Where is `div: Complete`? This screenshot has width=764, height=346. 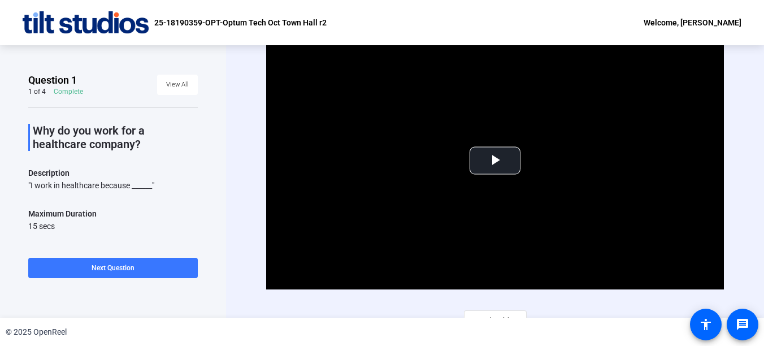 div: Complete is located at coordinates (68, 92).